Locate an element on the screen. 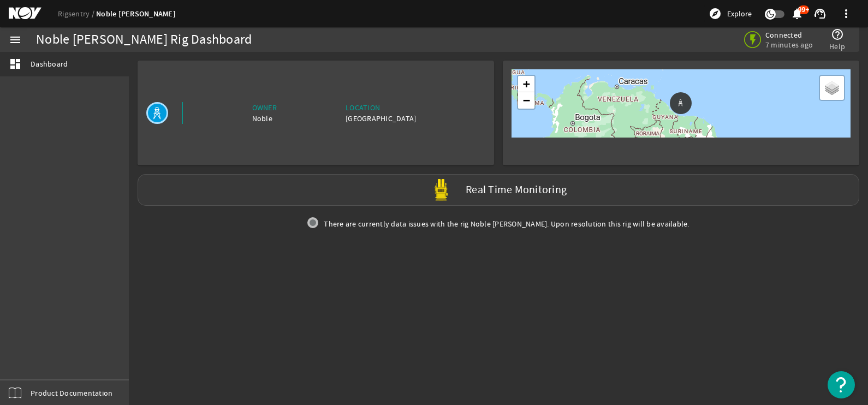 The image size is (868, 405). span: Connected is located at coordinates (788, 35).